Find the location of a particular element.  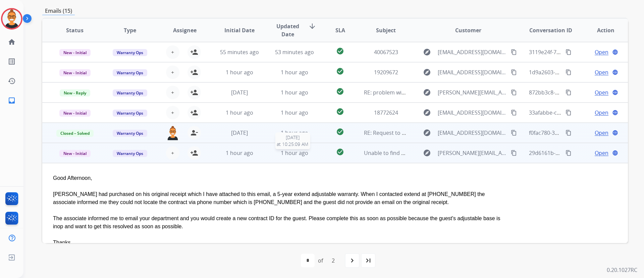

span: 19209672 is located at coordinates (386, 72).